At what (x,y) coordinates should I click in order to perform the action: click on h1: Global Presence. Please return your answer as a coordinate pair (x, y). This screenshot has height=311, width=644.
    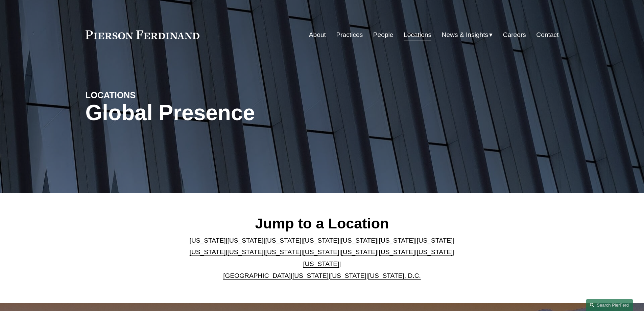
    Looking at the image, I should click on (243, 113).